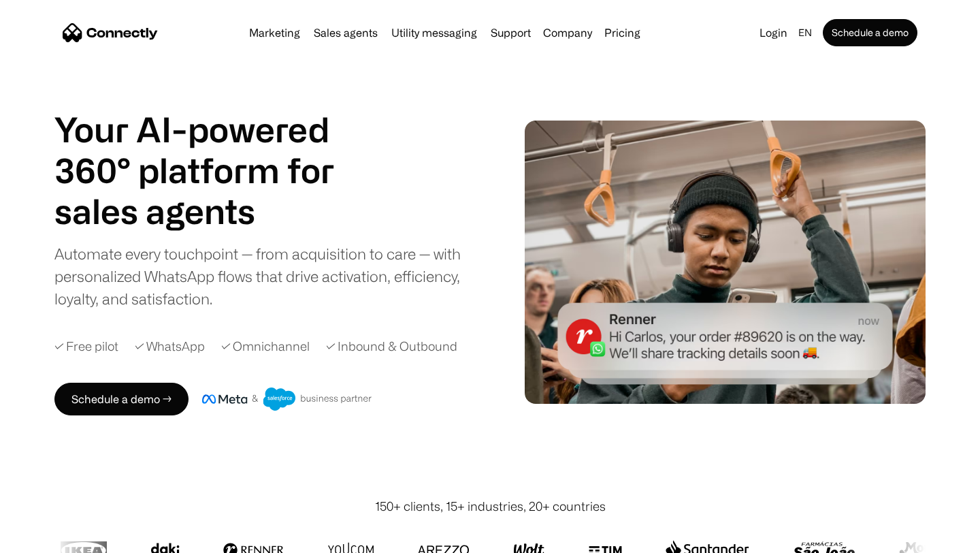 Image resolution: width=980 pixels, height=553 pixels. Describe the element at coordinates (568, 33) in the screenshot. I see `div: Company` at that location.